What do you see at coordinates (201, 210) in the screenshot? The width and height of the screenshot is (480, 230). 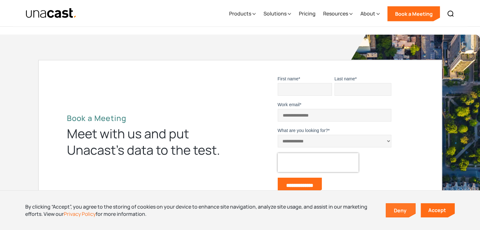 I see `div: By clicking “Accept”, you agree to the storing of cookies on your device to enhance site navigati...` at bounding box center [201, 210].